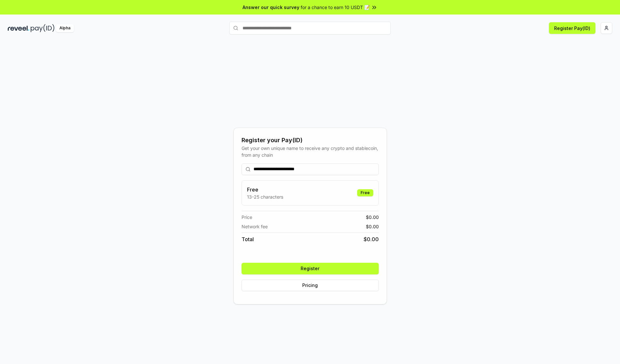 The height and width of the screenshot is (364, 620). I want to click on img: pay_id, so click(43, 28).